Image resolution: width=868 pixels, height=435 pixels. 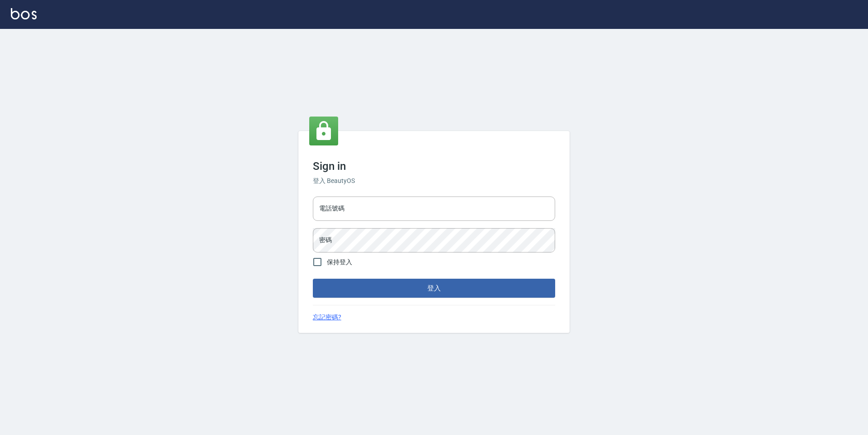 What do you see at coordinates (340, 262) in the screenshot?
I see `span: 保持登入` at bounding box center [340, 262].